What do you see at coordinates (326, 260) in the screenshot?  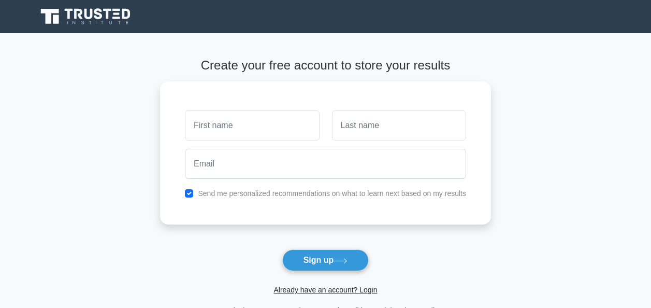 I see `button: Sign up` at bounding box center [326, 260].